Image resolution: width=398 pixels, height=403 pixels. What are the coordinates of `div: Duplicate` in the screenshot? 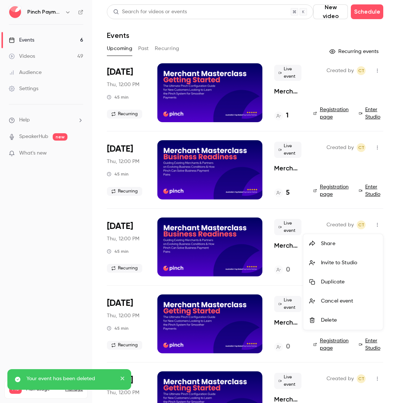 It's located at (349, 282).